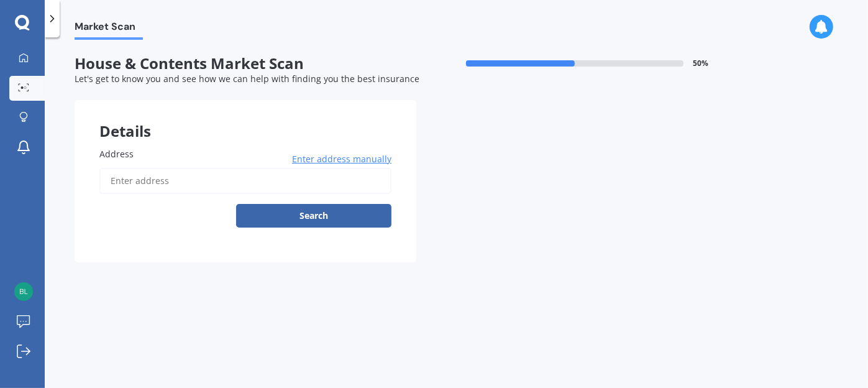  What do you see at coordinates (116, 153) in the screenshot?
I see `span: Address` at bounding box center [116, 153].